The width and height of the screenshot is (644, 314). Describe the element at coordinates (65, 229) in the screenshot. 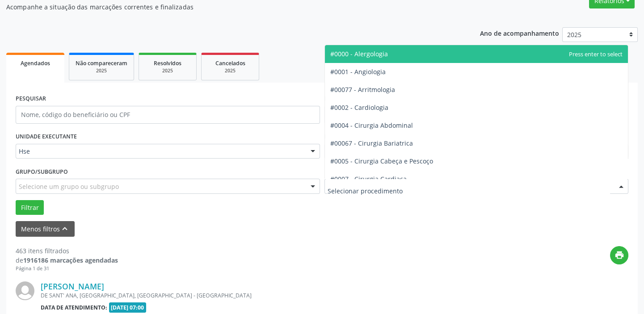

I see `i: keyboard_arrow_up` at that location.